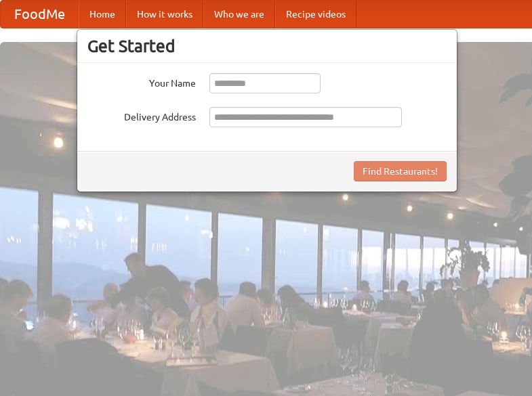 This screenshot has width=532, height=396. I want to click on h3: Get Started, so click(267, 46).